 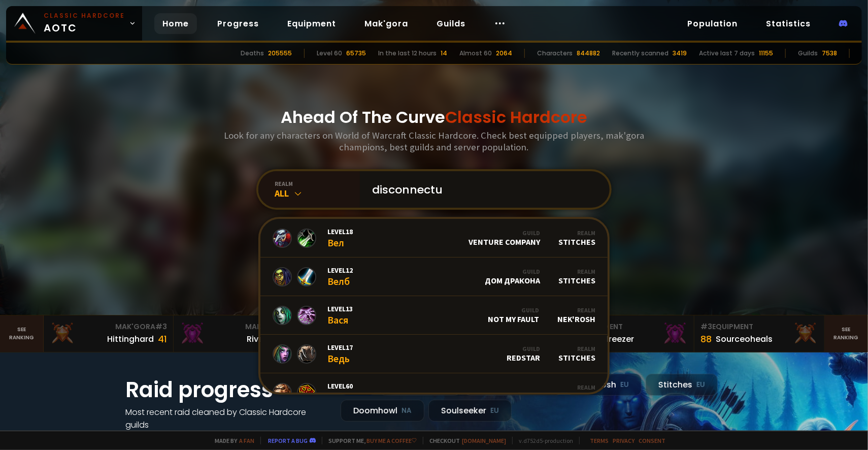 What do you see at coordinates (444, 53) in the screenshot?
I see `div: 14` at bounding box center [444, 53].